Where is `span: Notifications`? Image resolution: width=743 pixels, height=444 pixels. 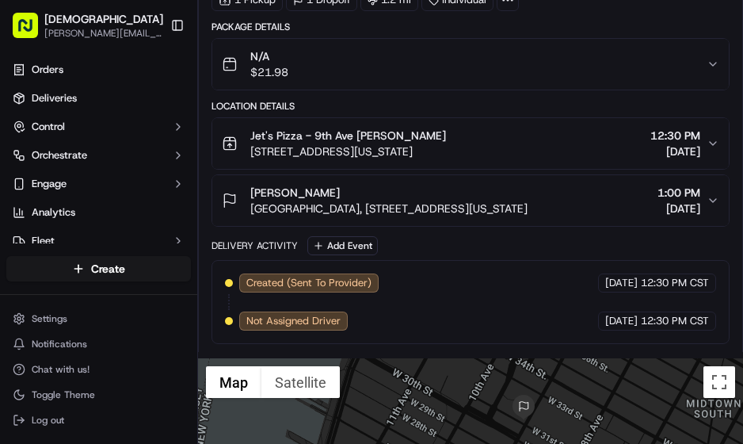 span: Notifications is located at coordinates (59, 344).